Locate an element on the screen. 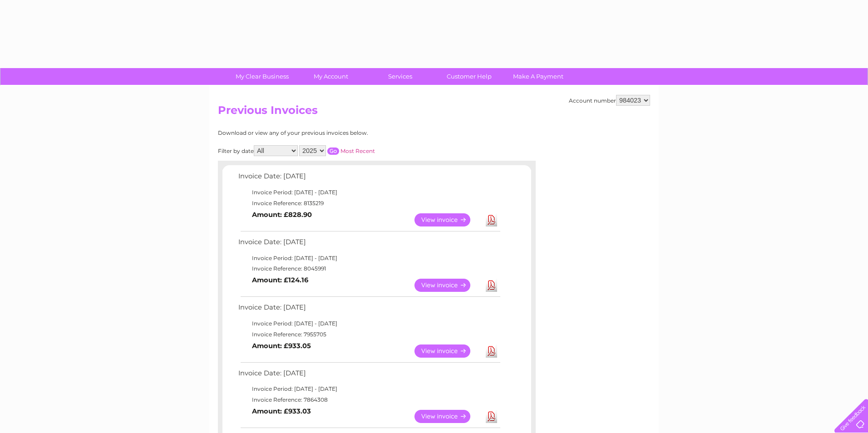  td: Invoice Reference: 7955705 is located at coordinates (369, 335).